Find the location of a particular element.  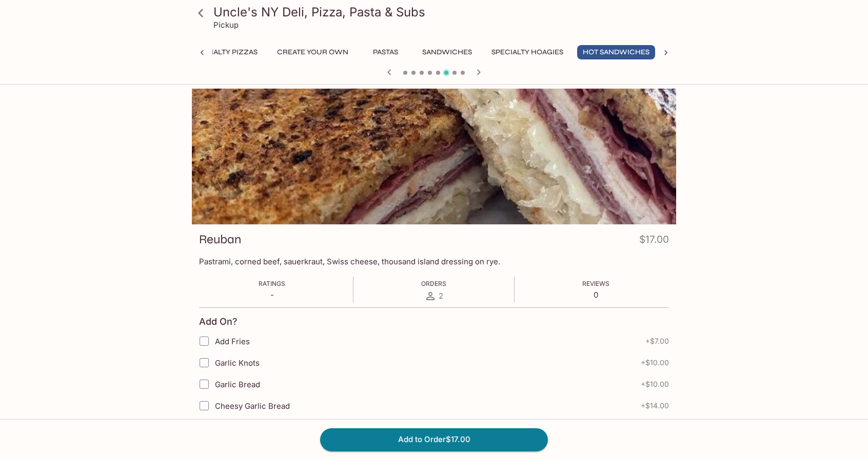

button: Sandwiches is located at coordinates (446, 52).